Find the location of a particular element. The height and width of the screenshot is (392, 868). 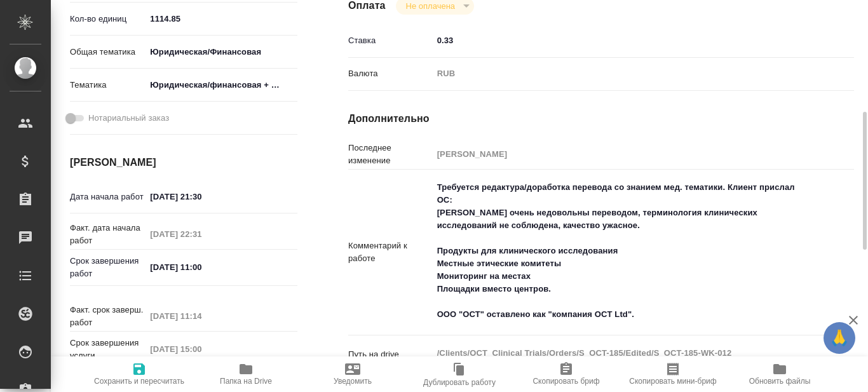

p: Путь на drive is located at coordinates (390, 355).